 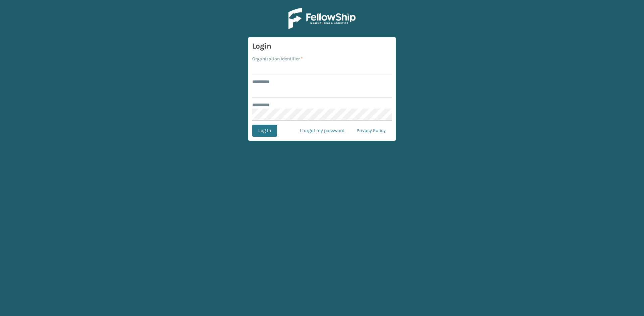 What do you see at coordinates (322, 46) in the screenshot?
I see `h3: Login` at bounding box center [322, 46].